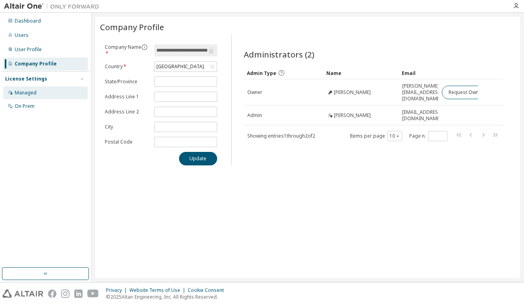 The image size is (524, 305). What do you see at coordinates (93, 294) in the screenshot?
I see `img: youtube.svg` at bounding box center [93, 294].